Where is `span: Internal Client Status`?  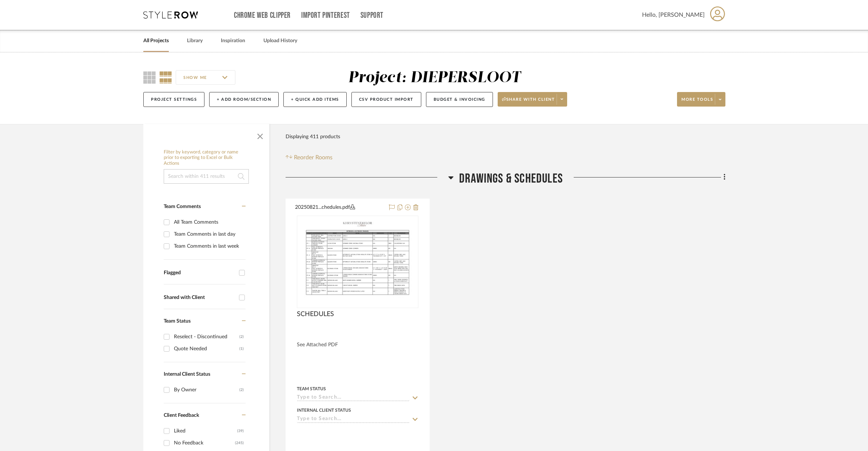 span: Internal Client Status is located at coordinates (187, 375).